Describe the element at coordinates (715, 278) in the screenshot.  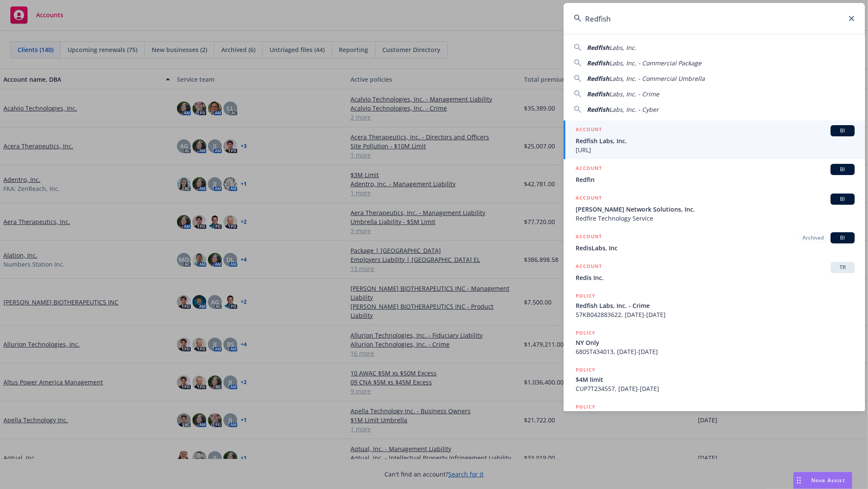
I see `span: Redis Inc.` at that location.